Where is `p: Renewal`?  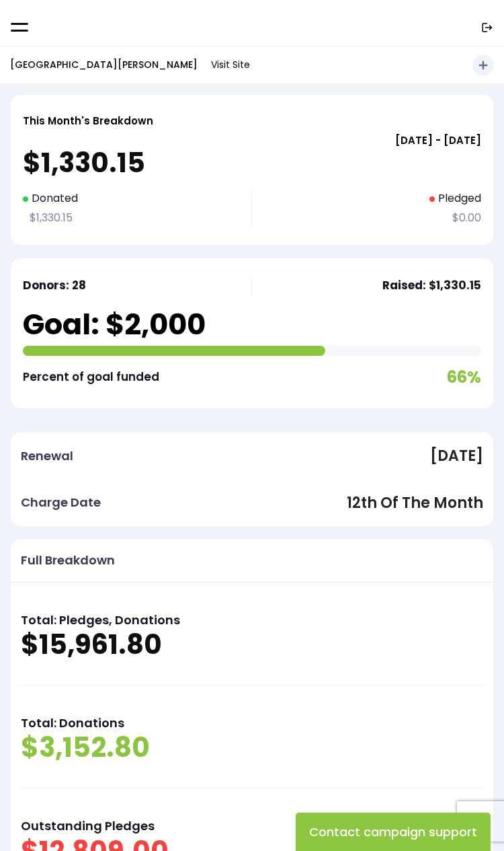 p: Renewal is located at coordinates (47, 456).